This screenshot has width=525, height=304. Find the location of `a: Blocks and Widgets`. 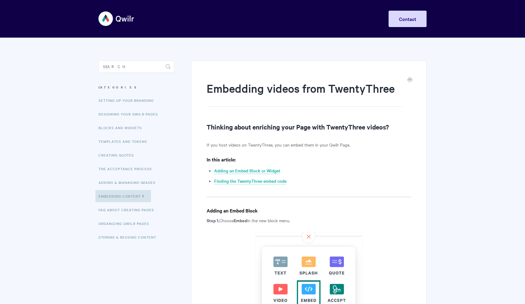

a: Blocks and Widgets is located at coordinates (122, 128).